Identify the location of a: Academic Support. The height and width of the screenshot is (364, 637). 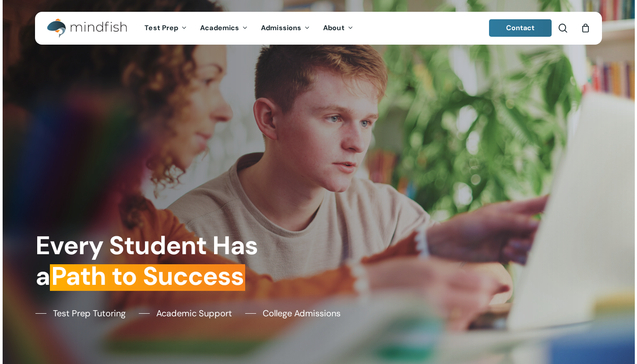
(185, 313).